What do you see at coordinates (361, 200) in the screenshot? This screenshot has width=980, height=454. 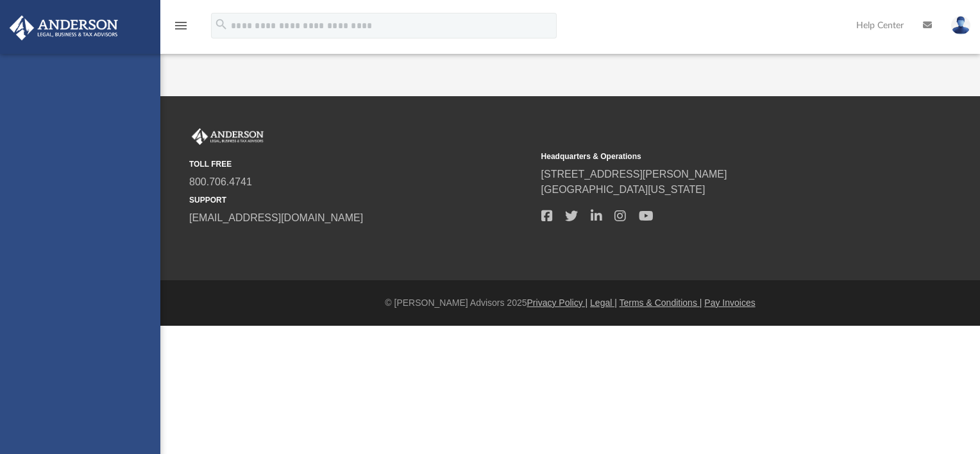 I see `small: SUPPORT` at bounding box center [361, 200].